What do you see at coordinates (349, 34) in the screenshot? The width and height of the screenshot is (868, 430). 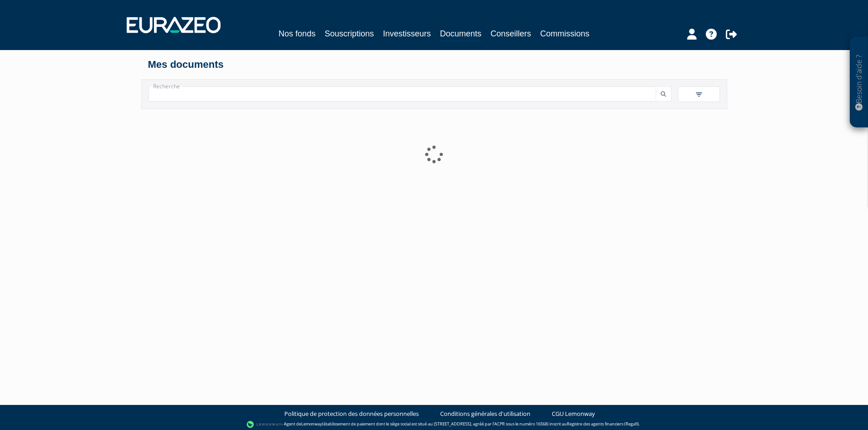 I see `a: Souscriptions` at bounding box center [349, 34].